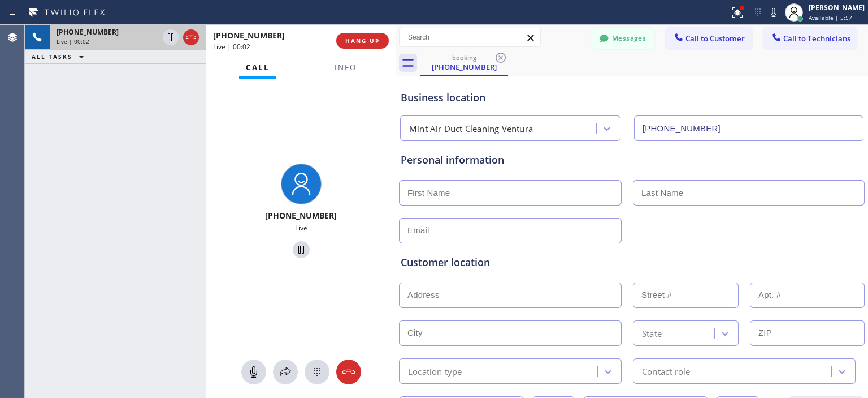  What do you see at coordinates (715, 38) in the screenshot?
I see `span: Call to Customer` at bounding box center [715, 38].